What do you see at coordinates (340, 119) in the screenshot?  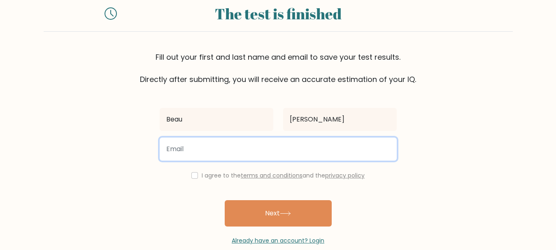 I see `input: Last name` at bounding box center [340, 119].